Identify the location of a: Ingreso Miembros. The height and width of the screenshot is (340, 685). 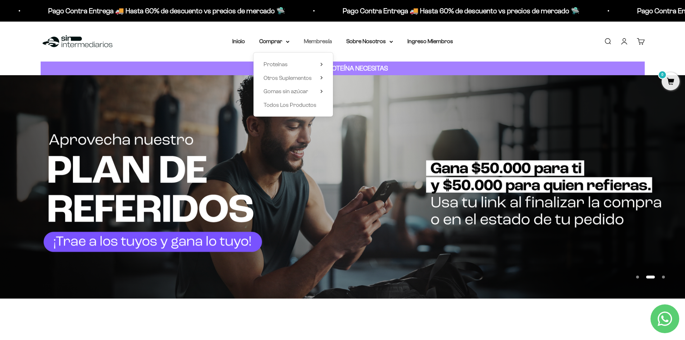
(430, 41).